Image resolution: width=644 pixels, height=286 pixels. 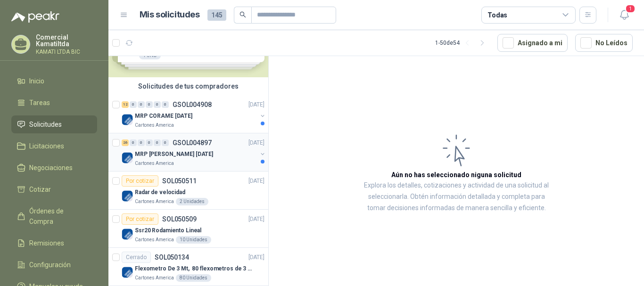 I want to click on span: search, so click(x=243, y=15).